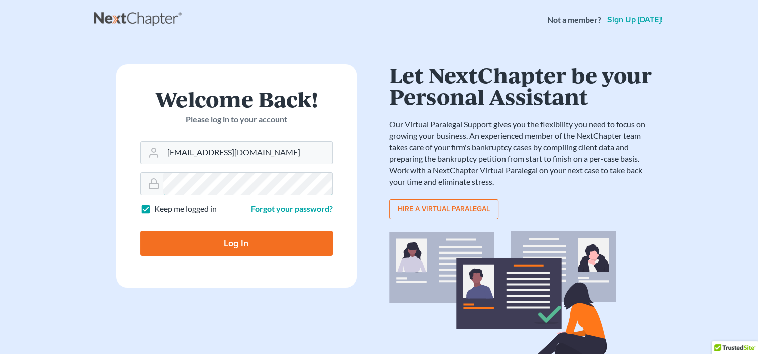 This screenshot has width=758, height=354. What do you see at coordinates (444, 210) in the screenshot?
I see `a: Hire a virtual paralegal` at bounding box center [444, 210].